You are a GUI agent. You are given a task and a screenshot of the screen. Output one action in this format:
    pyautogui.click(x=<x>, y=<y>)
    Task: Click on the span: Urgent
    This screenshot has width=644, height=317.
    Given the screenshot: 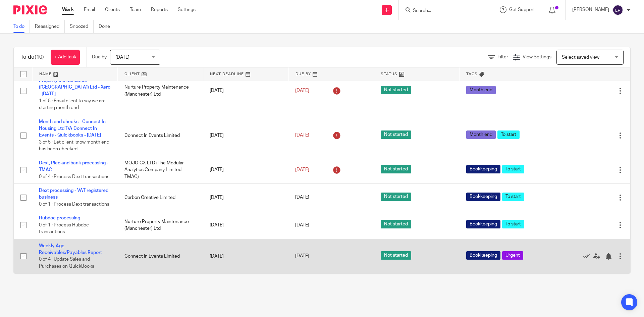 What is the action you would take?
    pyautogui.click(x=513, y=255)
    